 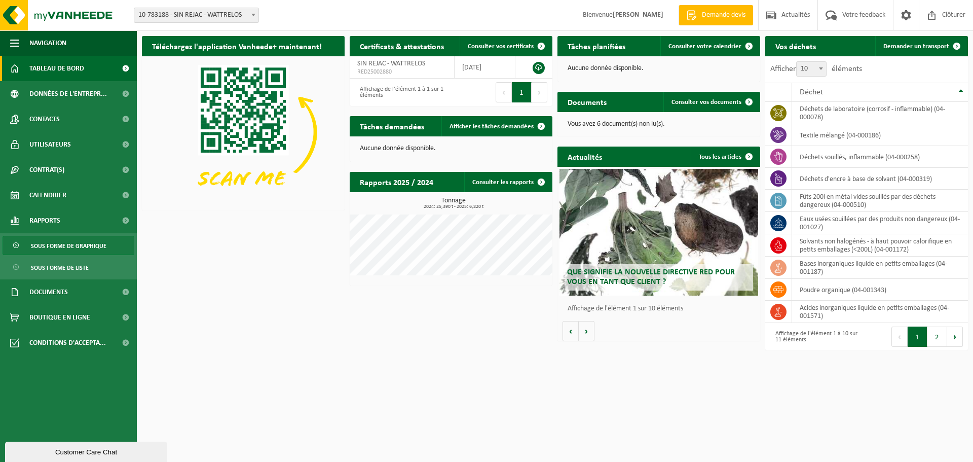 I want to click on td: déchets de laboratoire (corrosif - inflammable) (04-000078), so click(x=880, y=113).